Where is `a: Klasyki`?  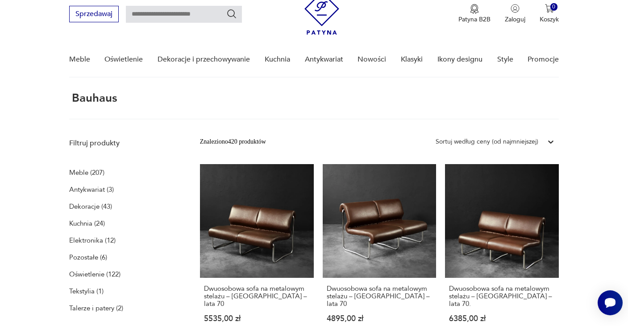 a: Klasyki is located at coordinates (411, 59).